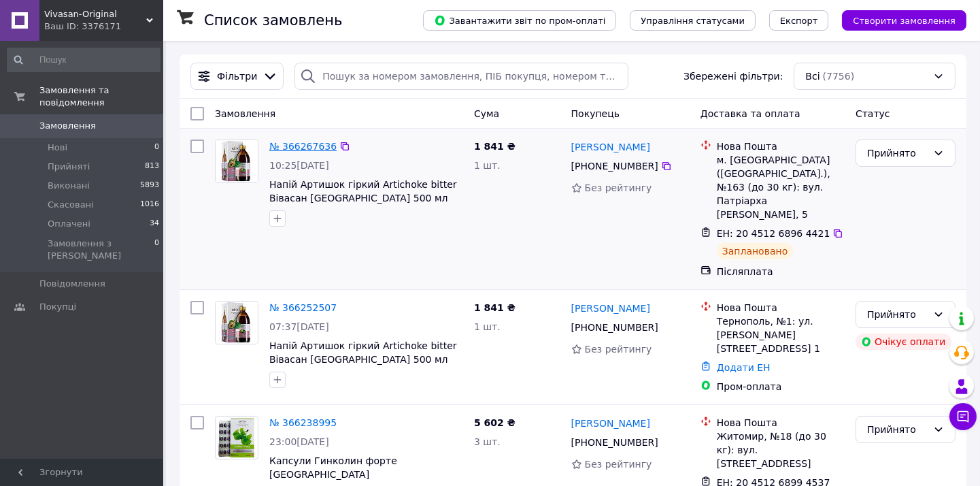  Describe the element at coordinates (69, 167) in the screenshot. I see `span: Прийняті` at that location.